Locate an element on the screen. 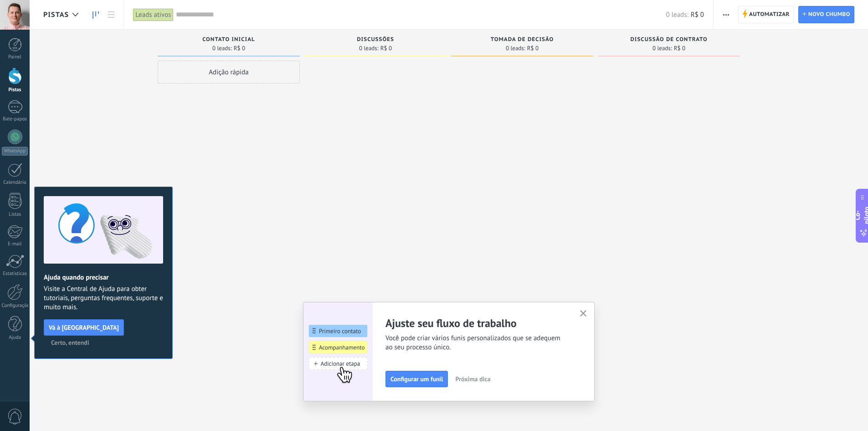 The image size is (868, 431). a: Lista is located at coordinates (111, 15).